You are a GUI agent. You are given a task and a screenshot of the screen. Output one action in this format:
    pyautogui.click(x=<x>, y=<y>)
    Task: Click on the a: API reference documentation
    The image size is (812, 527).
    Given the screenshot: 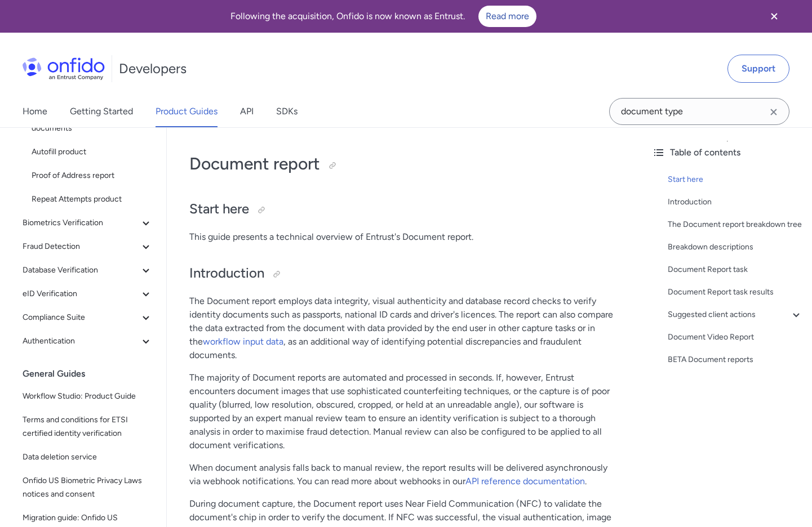 What is the action you would take?
    pyautogui.click(x=525, y=481)
    